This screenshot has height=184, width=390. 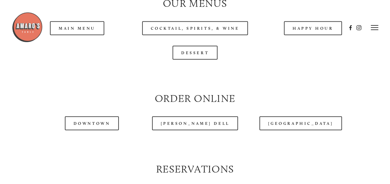 I want to click on img: Amaro's Table, so click(x=27, y=27).